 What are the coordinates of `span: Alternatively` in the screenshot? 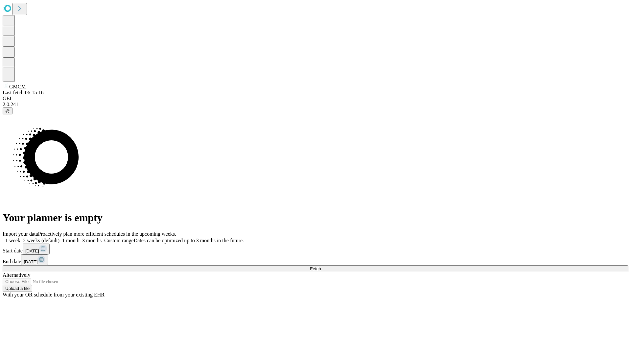 It's located at (16, 275).